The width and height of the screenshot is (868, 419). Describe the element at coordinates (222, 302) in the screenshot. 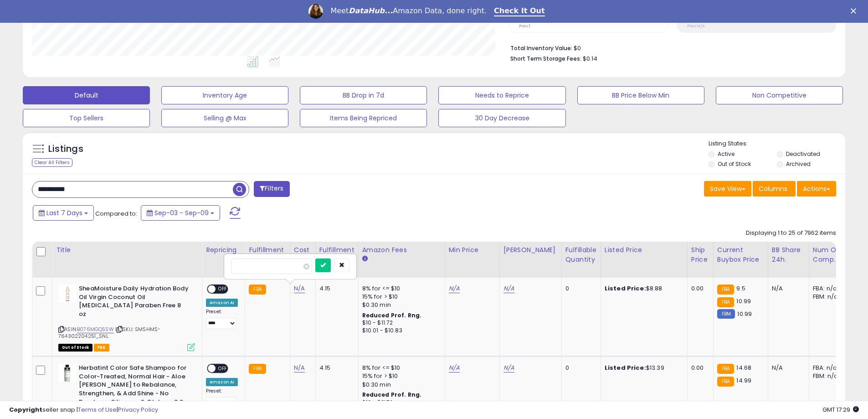

I see `div: Amazon AI` at that location.